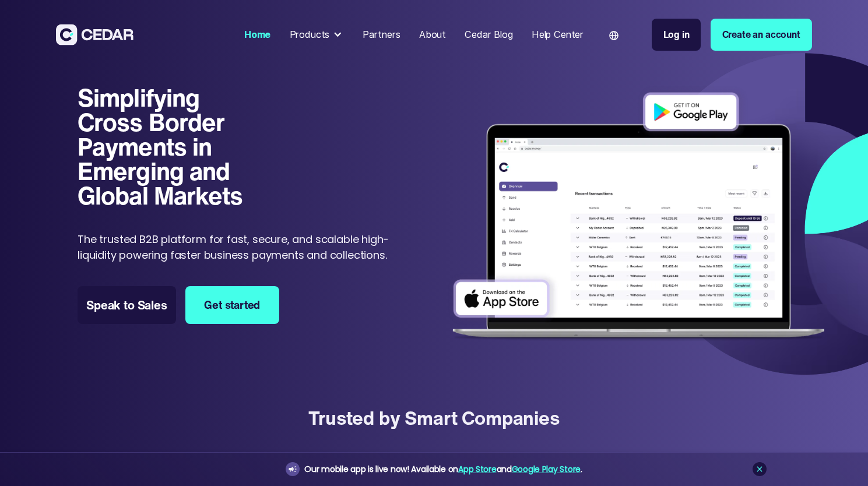 The height and width of the screenshot is (486, 868). I want to click on div: Cedar Blog, so click(488, 34).